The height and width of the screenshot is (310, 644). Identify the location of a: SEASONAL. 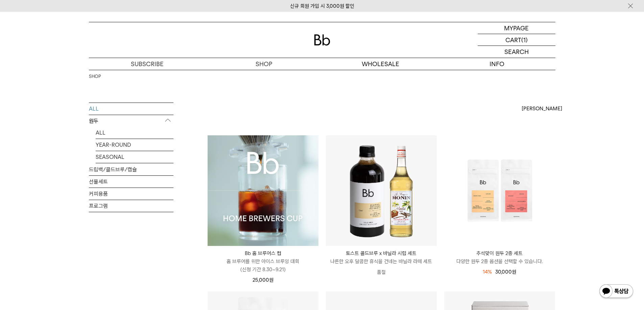
(134, 157).